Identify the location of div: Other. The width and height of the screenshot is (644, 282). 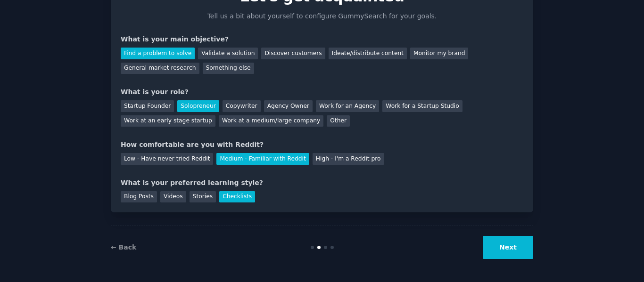
(338, 121).